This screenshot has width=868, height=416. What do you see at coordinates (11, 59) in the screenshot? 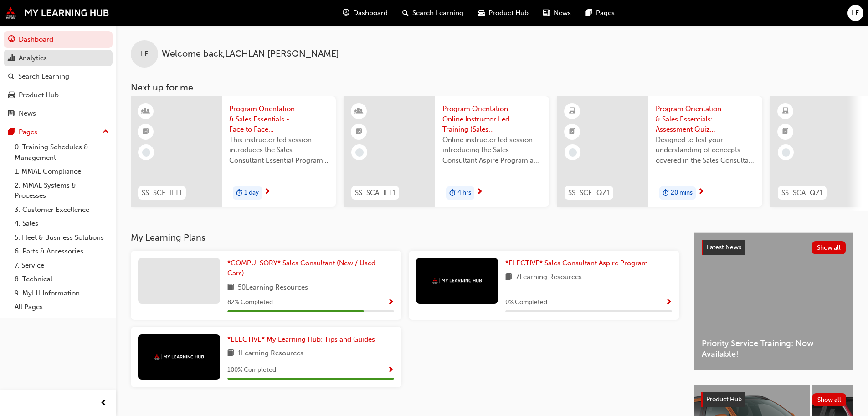
I see `span: chart-icon` at bounding box center [11, 59].